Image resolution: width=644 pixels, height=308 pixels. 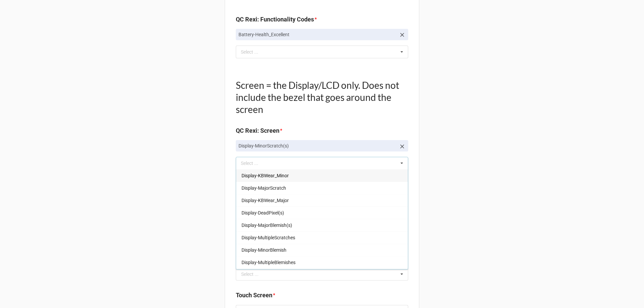 I want to click on span: Display-MultipleBlemishes, so click(x=268, y=262).